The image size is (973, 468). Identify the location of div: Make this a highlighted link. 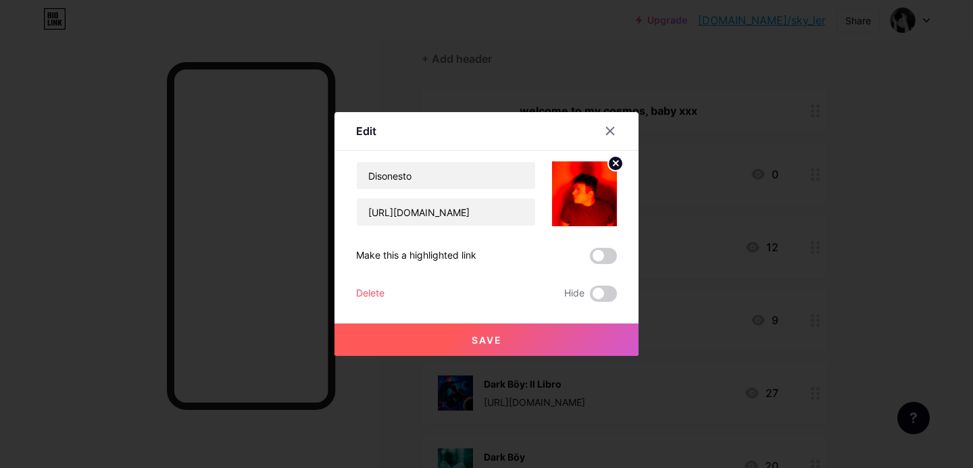
(416, 256).